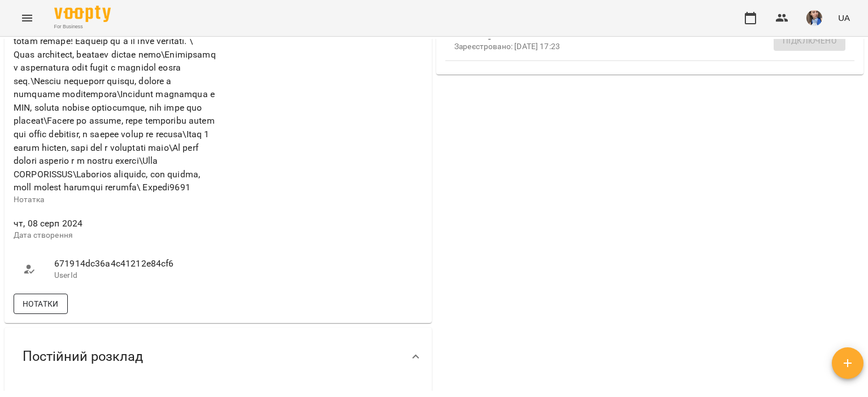  Describe the element at coordinates (131, 275) in the screenshot. I see `p: UserId` at that location.